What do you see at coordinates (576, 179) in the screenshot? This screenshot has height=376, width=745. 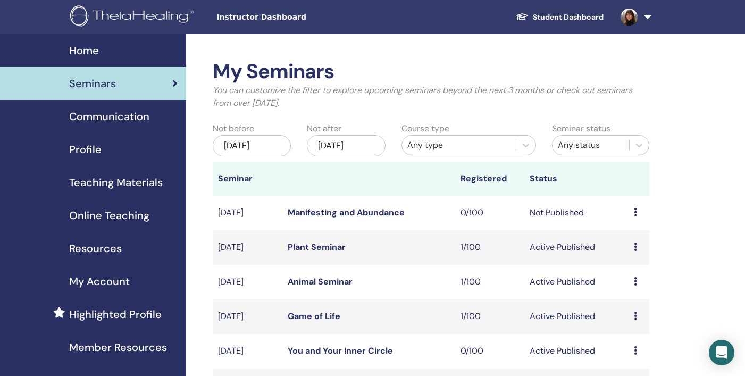 I see `th: Status` at bounding box center [576, 179].